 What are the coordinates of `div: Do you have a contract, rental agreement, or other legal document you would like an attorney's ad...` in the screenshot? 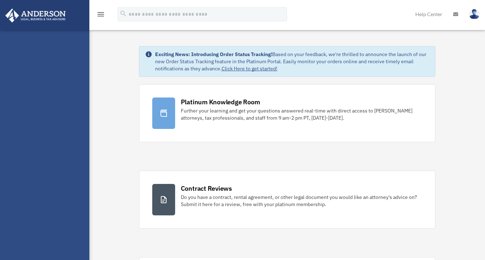 It's located at (302, 201).